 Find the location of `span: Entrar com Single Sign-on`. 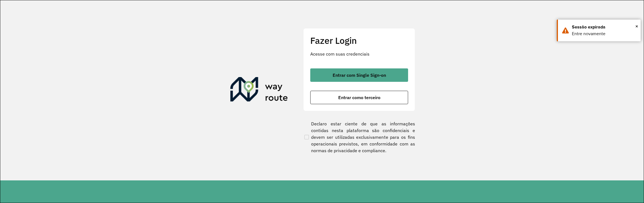

span: Entrar com Single Sign-on is located at coordinates (359, 76).